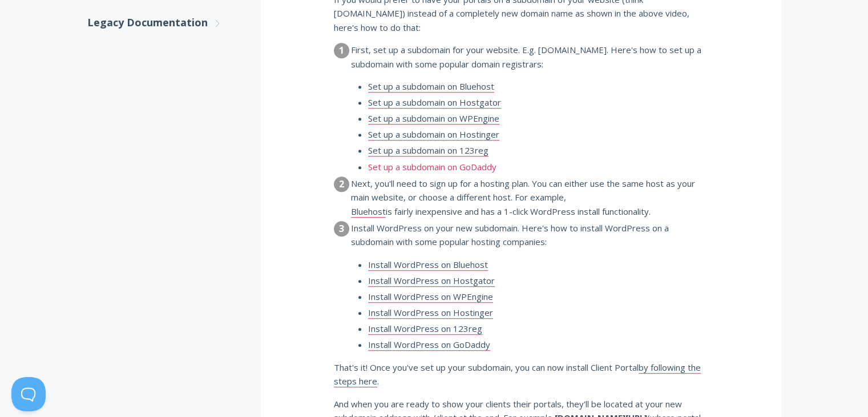 The width and height of the screenshot is (868, 417). I want to click on a: Install WordPress on GoDaddy, so click(429, 344).